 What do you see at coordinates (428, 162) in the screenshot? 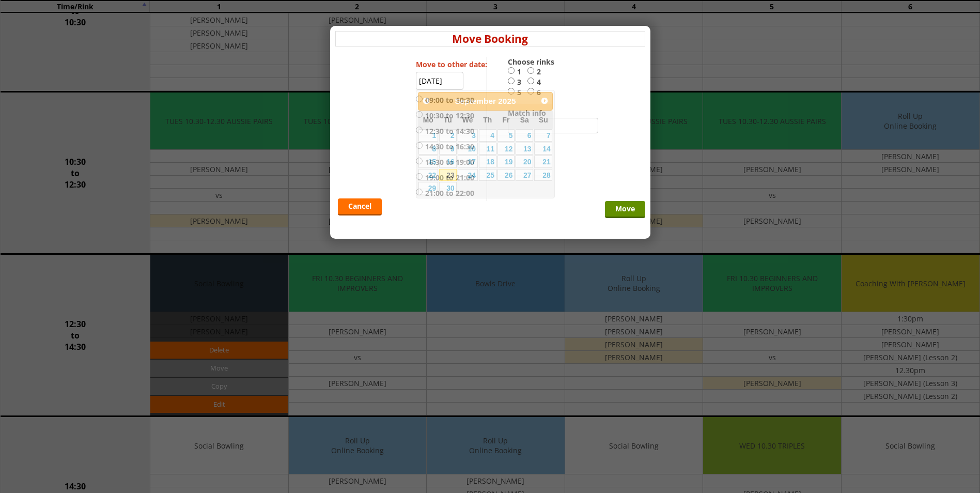
I see `a: 15` at bounding box center [428, 162].